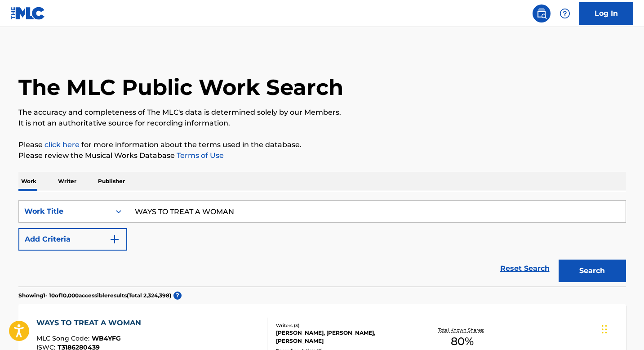 This screenshot has height=350, width=644. Describe the element at coordinates (95, 295) in the screenshot. I see `p: Showing 1 - 10 of 10,000 accessible results (Total 2,324,398 )` at that location.